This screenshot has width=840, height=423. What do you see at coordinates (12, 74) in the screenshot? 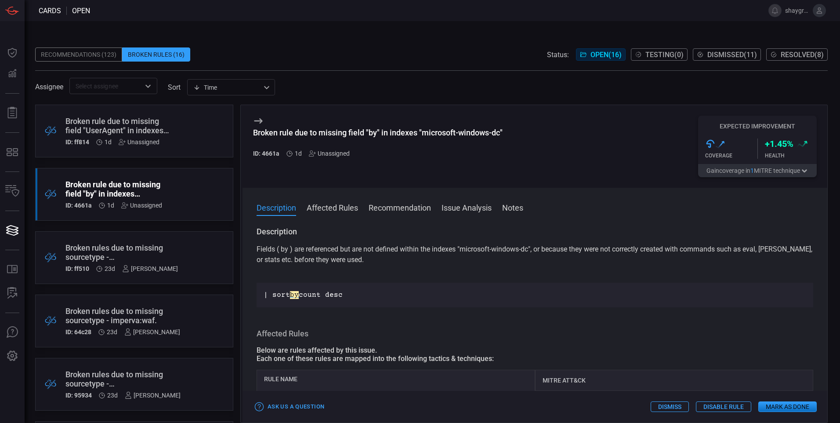
I see `button: Detections` at bounding box center [12, 74].